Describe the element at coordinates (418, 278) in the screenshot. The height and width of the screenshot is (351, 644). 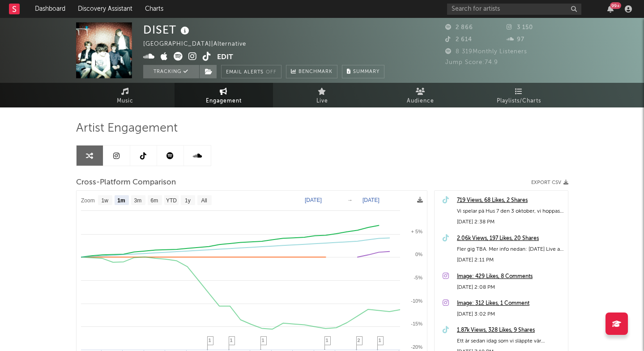
I see `text: -5%` at that location.